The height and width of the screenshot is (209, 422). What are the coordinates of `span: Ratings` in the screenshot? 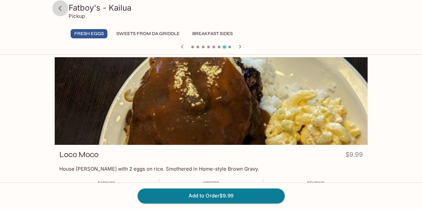 It's located at (106, 183).